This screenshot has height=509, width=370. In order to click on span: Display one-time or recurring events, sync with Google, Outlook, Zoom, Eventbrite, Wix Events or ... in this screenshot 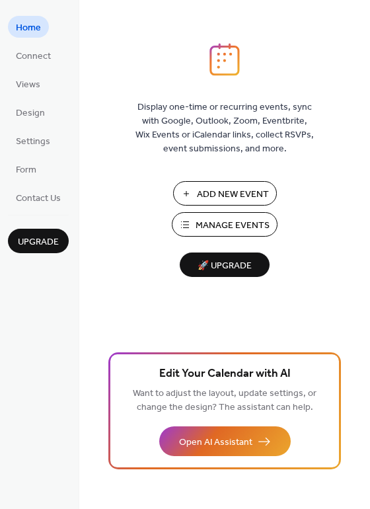, I will do `click(225, 128)`.